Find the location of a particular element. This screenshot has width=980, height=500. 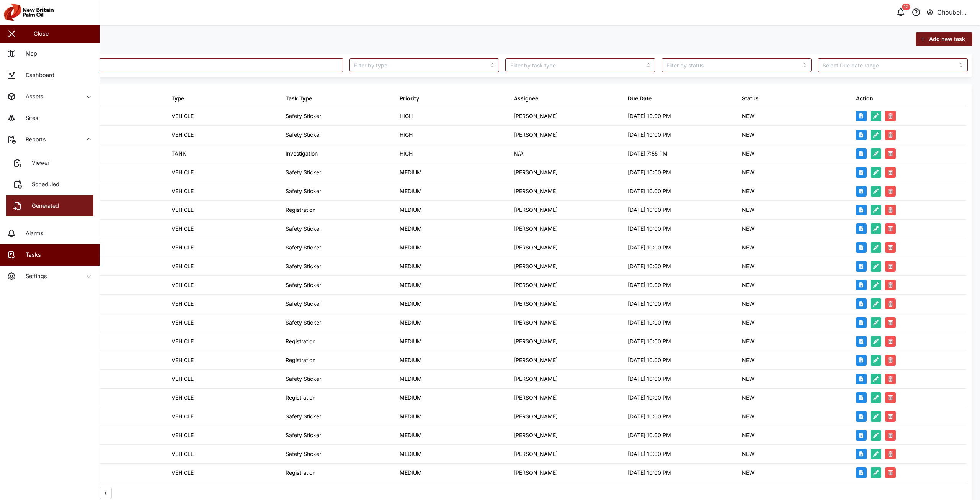

a: Viewer is located at coordinates (50, 163).